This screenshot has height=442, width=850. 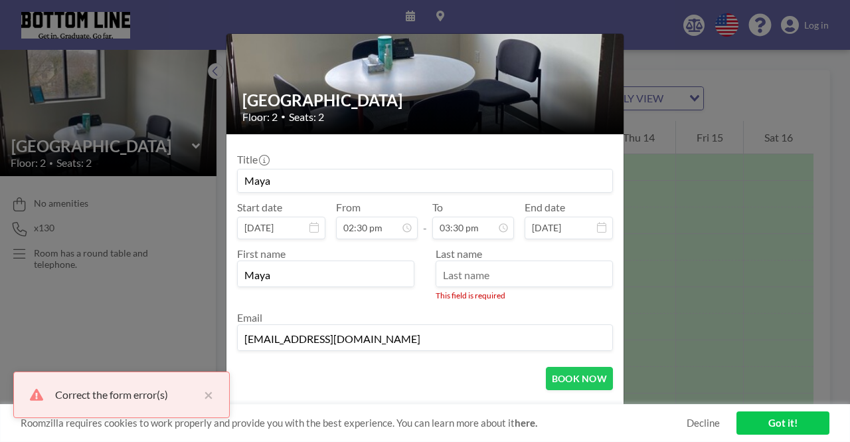 What do you see at coordinates (260, 207) in the screenshot?
I see `label: Start date` at bounding box center [260, 207].